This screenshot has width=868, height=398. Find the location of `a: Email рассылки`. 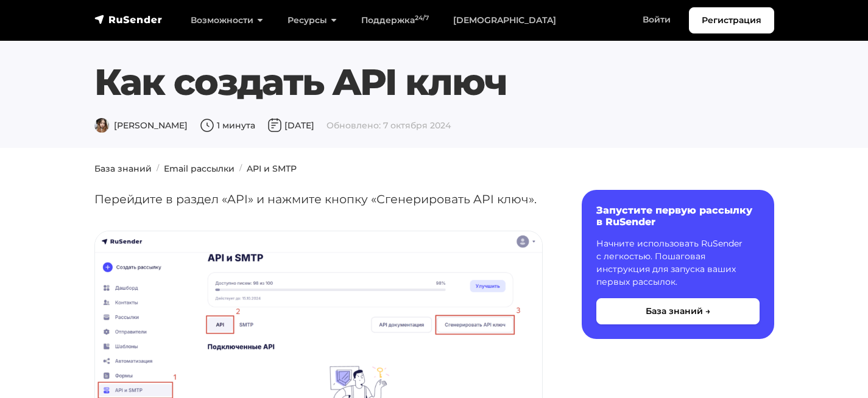

a: Email рассылки is located at coordinates (199, 168).